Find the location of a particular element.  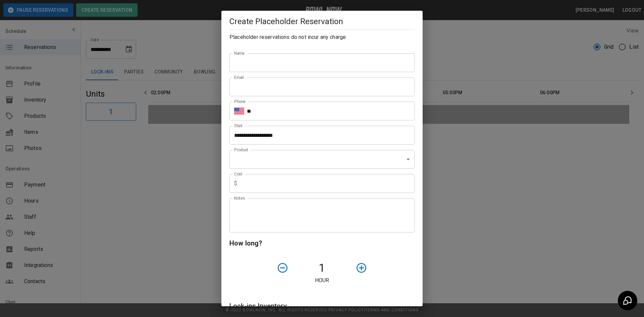

h6: Placeholder reservations do not incur any charge is located at coordinates (322, 38).